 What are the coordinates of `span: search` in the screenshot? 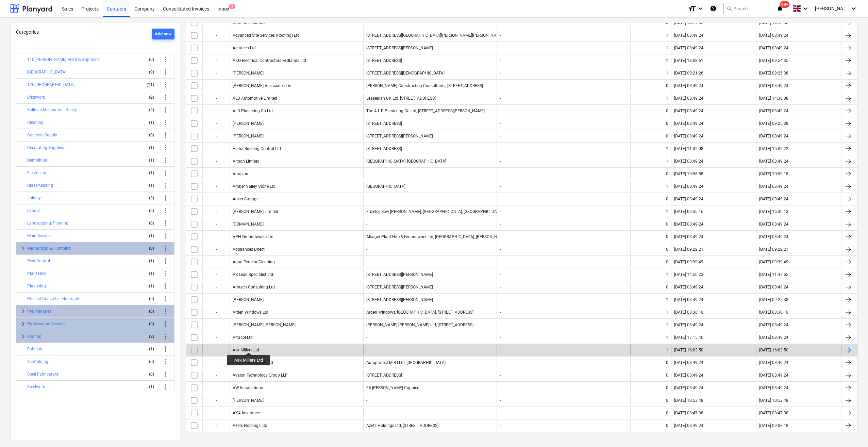 It's located at (729, 9).